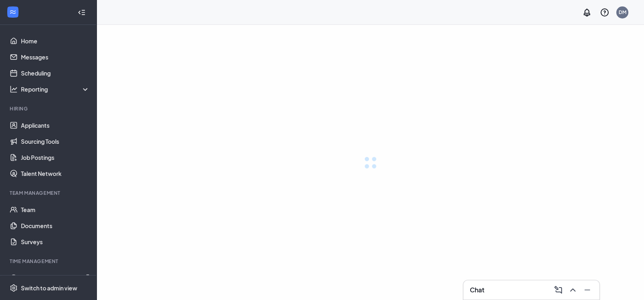 This screenshot has width=644, height=300. What do you see at coordinates (572, 290) in the screenshot?
I see `svg: ChevronUp` at bounding box center [572, 290].